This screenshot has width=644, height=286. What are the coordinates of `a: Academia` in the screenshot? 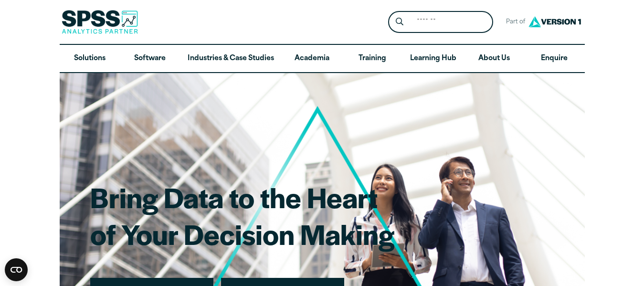 It's located at (312, 59).